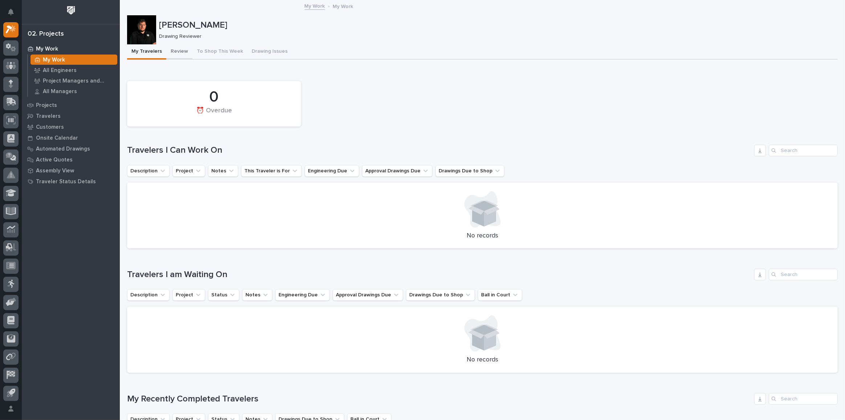 The height and width of the screenshot is (420, 845). Describe the element at coordinates (270, 52) in the screenshot. I see `button: Drawing Issues` at that location.